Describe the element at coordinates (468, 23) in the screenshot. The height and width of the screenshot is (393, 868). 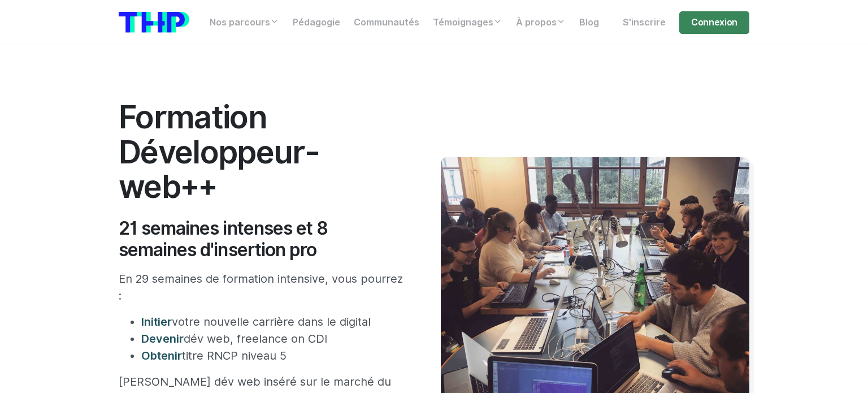
I see `a: Témoignages` at that location.